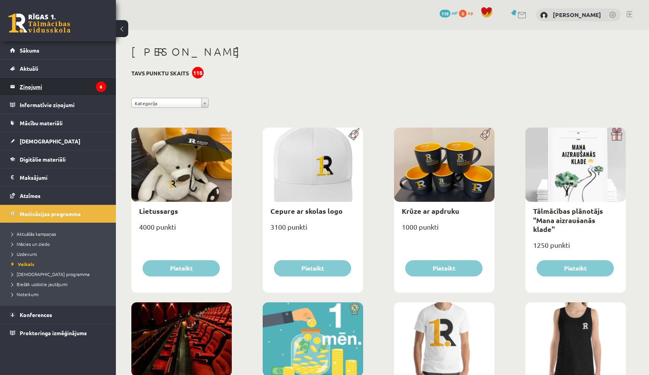  Describe the element at coordinates (60, 264) in the screenshot. I see `a: Veikals` at that location.